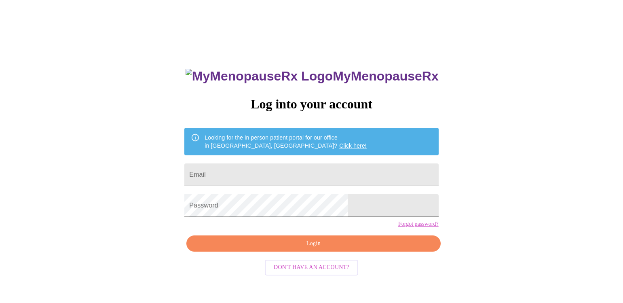  Describe the element at coordinates (311, 267) in the screenshot. I see `button: Don't have an account?` at that location.